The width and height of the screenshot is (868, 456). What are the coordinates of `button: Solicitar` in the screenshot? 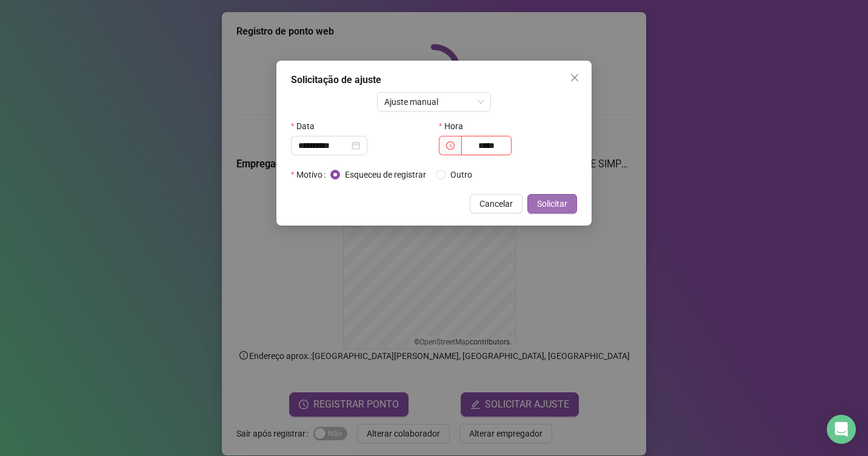 It's located at (553, 204).